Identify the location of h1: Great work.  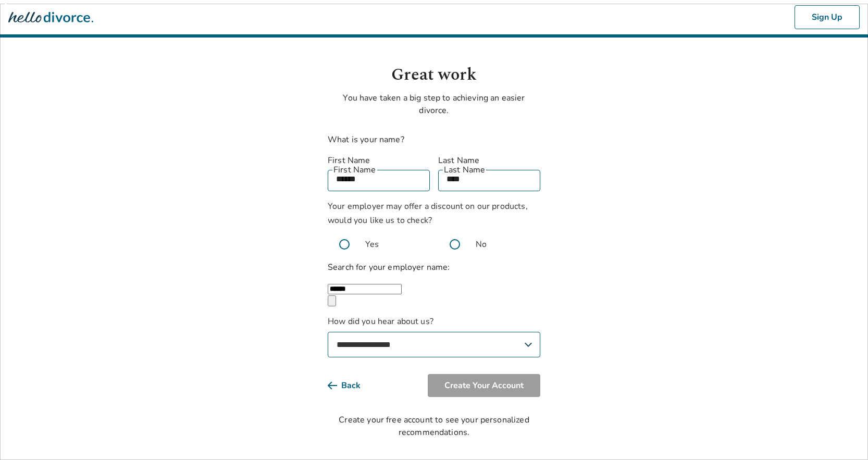
(434, 75).